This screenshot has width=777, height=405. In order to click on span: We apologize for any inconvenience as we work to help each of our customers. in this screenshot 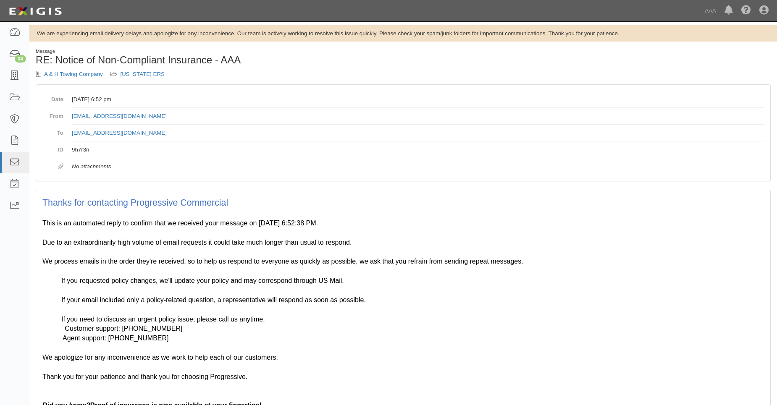, I will do `click(160, 357)`.